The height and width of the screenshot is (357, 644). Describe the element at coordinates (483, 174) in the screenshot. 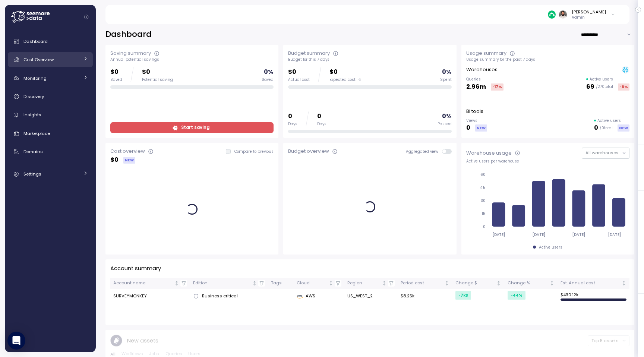

I see `tspan: 60` at that location.